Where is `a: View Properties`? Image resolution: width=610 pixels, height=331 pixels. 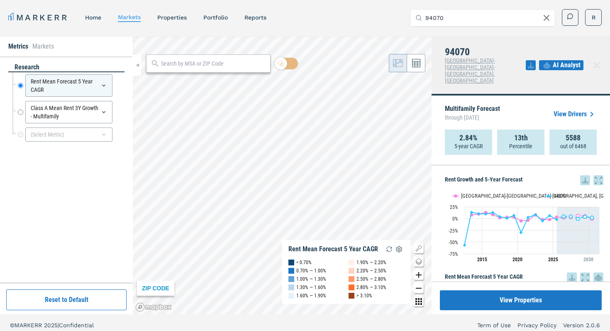
a: View Properties is located at coordinates (520, 300).